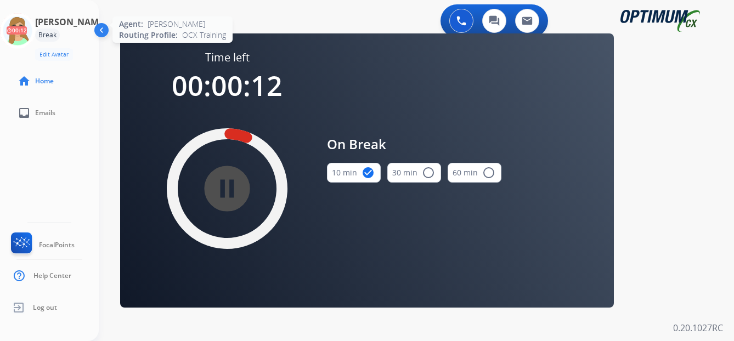 This screenshot has width=734, height=341. What do you see at coordinates (354, 173) in the screenshot?
I see `button: 10 min` at bounding box center [354, 173].